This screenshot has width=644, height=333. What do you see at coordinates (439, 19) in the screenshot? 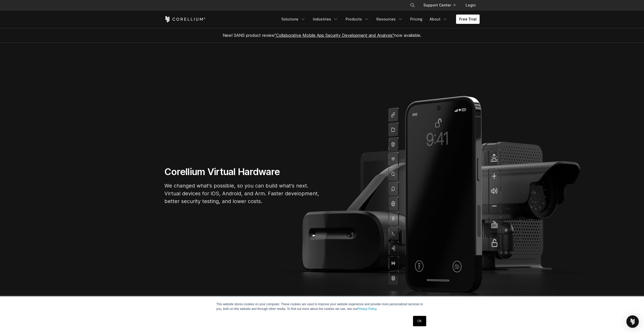
I see `a: About` at bounding box center [439, 19].